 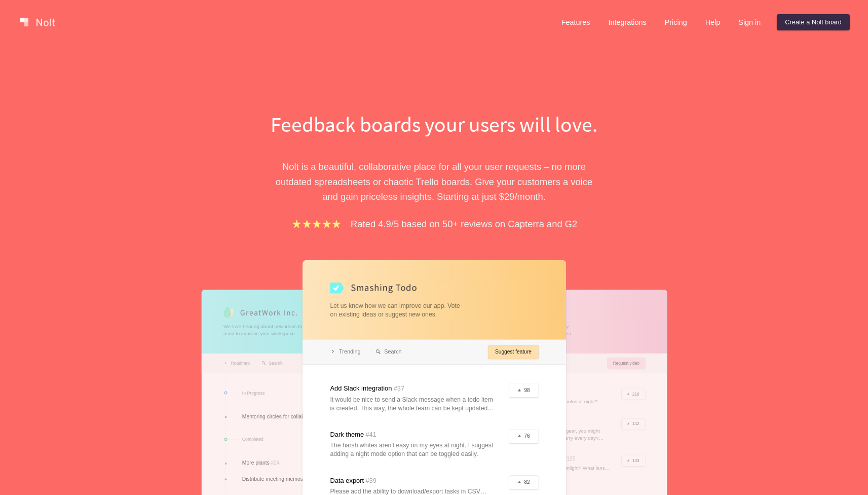 I want to click on p: Rated 4.9/5 based on 50+ reviews on Capterra and G2, so click(x=463, y=224).